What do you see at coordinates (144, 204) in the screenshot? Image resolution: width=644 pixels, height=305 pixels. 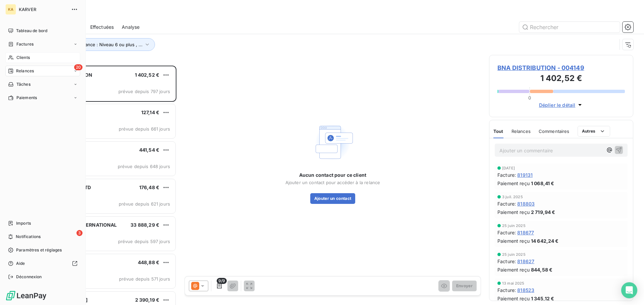 I see `span: prévue depuis 621 jours` at bounding box center [144, 204].